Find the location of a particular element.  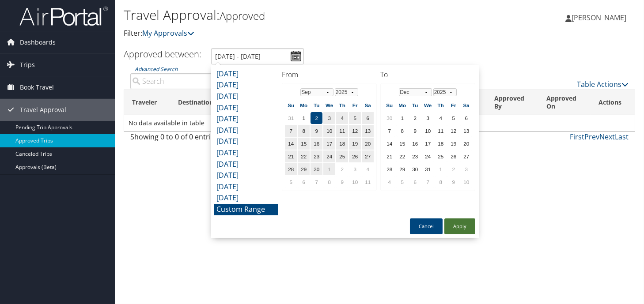

td: 12 is located at coordinates (453, 131).